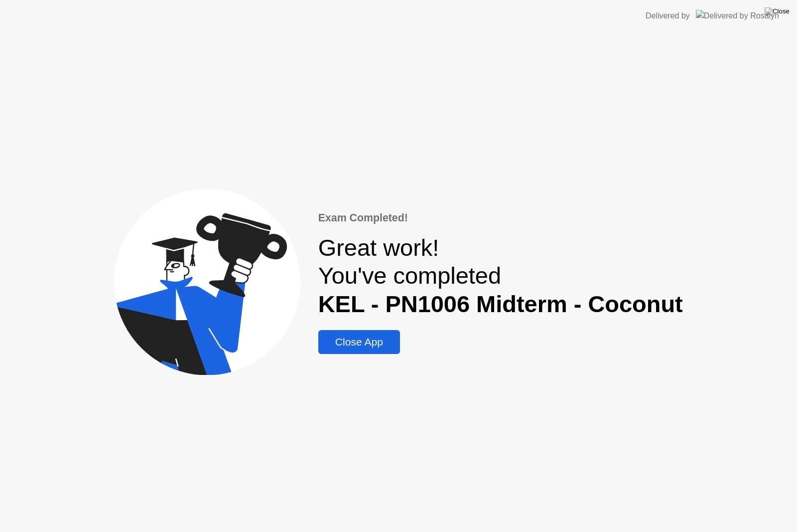  I want to click on img: Delivered by Rosalyn, so click(737, 15).